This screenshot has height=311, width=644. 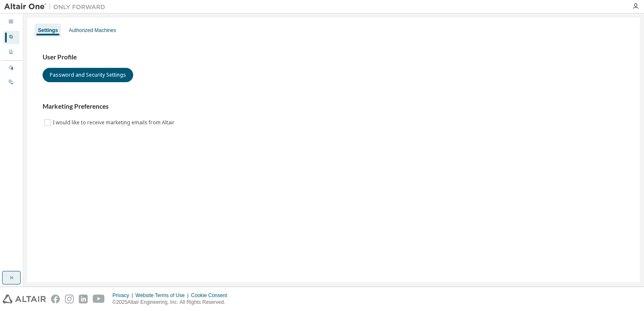 I want to click on label: I would like to receive marketing emails from Altair, so click(x=114, y=123).